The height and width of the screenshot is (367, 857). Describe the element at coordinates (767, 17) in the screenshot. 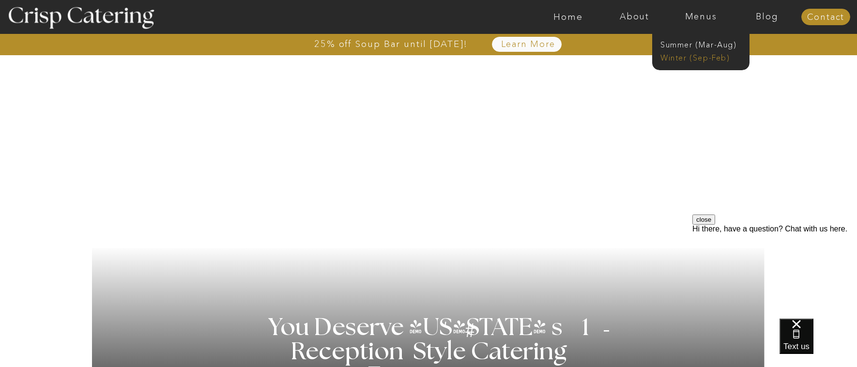

I see `nav: Blog` at that location.